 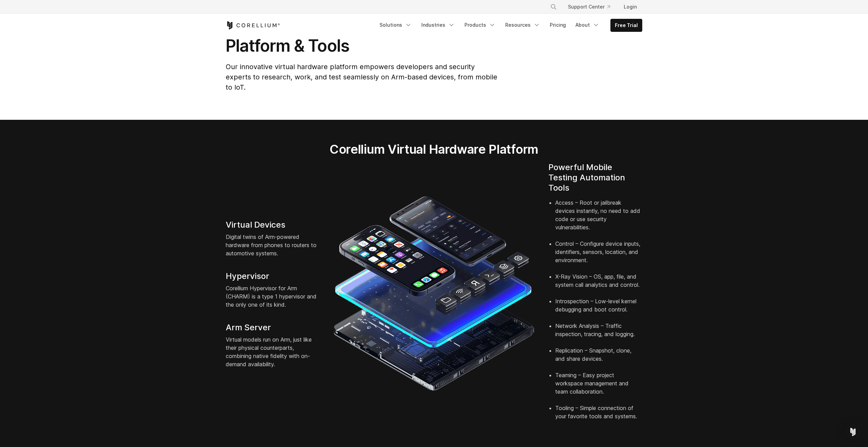 I want to click on p: Virtual models run on Arm, just like their physical counterparts, combining native fidelity with ..., so click(x=273, y=352).